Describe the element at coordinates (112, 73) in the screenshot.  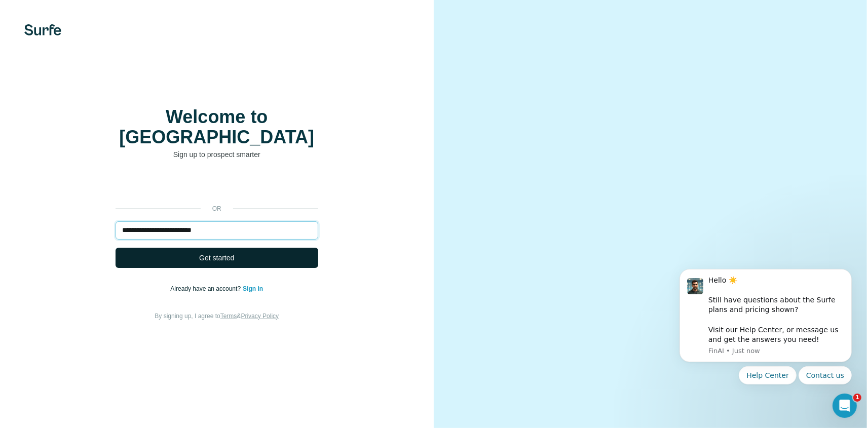
I see `div: Hello ☀️ ​ Still have questions about the Surfe plans and pricing shown? ​ Visit our Help Center,...` at that location.